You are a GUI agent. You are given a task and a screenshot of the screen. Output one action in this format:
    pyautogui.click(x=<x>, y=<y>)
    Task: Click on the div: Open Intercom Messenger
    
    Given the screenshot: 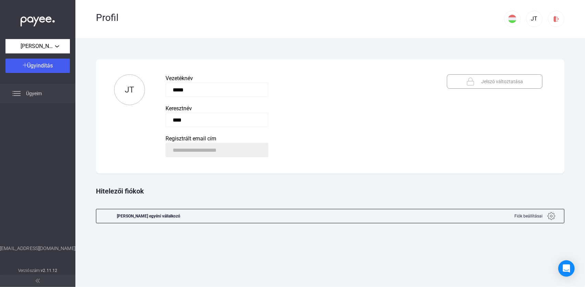 What is the action you would take?
    pyautogui.click(x=567, y=269)
    